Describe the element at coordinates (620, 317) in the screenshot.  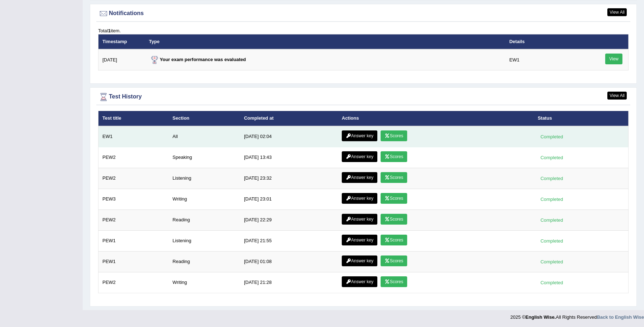
I see `strong: Back to English Wise` at that location.